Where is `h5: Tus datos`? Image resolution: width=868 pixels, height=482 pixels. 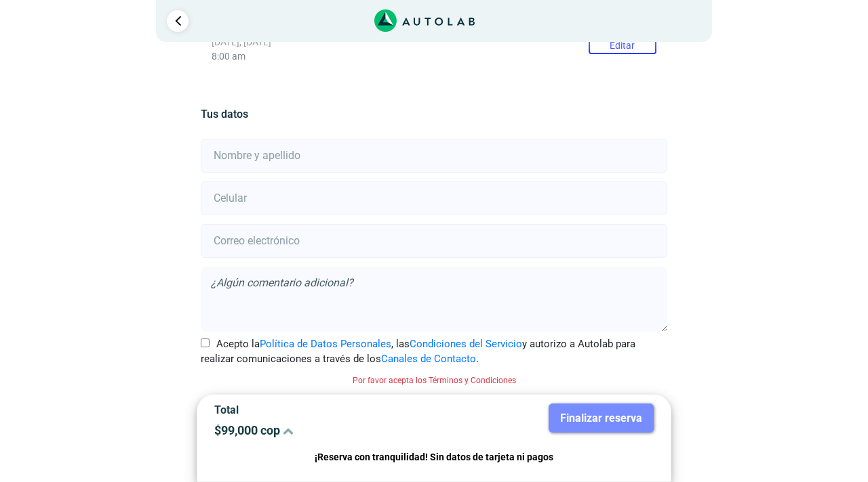
h5: Tus datos is located at coordinates (434, 114).